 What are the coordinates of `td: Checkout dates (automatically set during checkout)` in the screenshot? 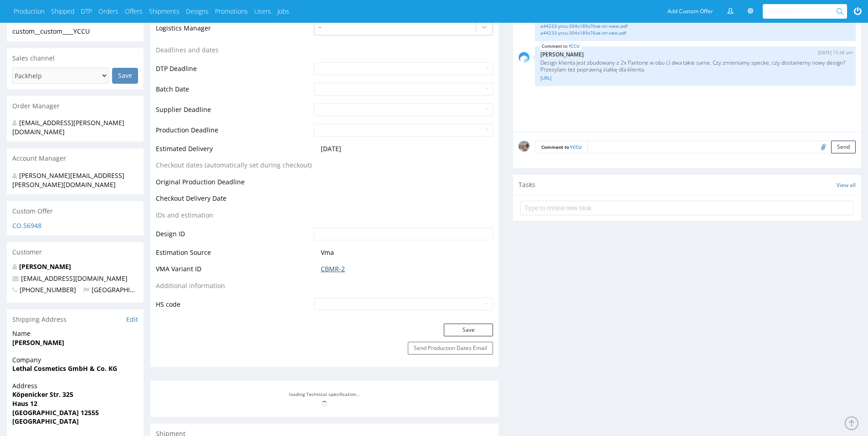 It's located at (233, 168).